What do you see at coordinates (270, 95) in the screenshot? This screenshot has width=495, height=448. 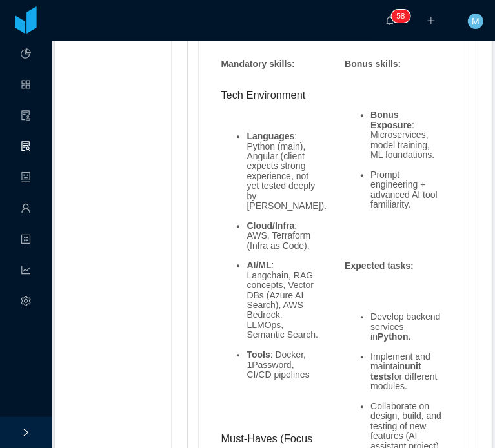 I see `h3: Tech Environment` at bounding box center [270, 95].